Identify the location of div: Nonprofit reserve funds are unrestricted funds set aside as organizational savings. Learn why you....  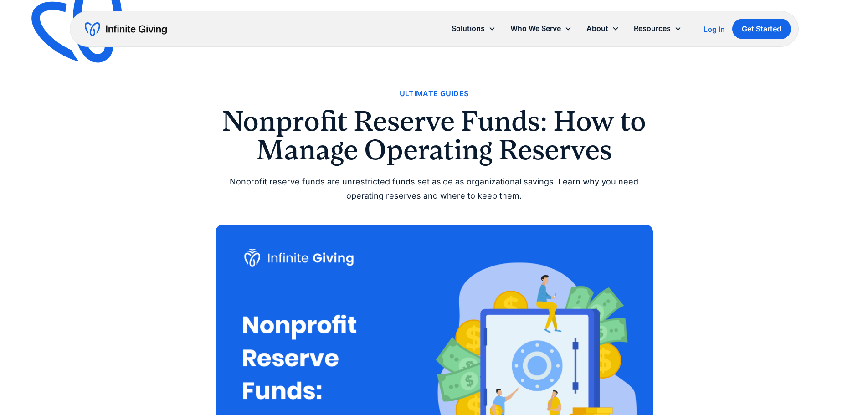
(434, 189).